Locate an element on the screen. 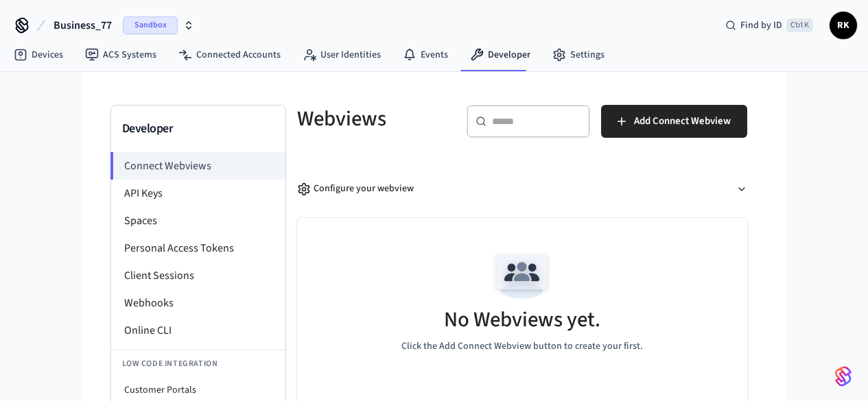  a: Events is located at coordinates (425, 55).